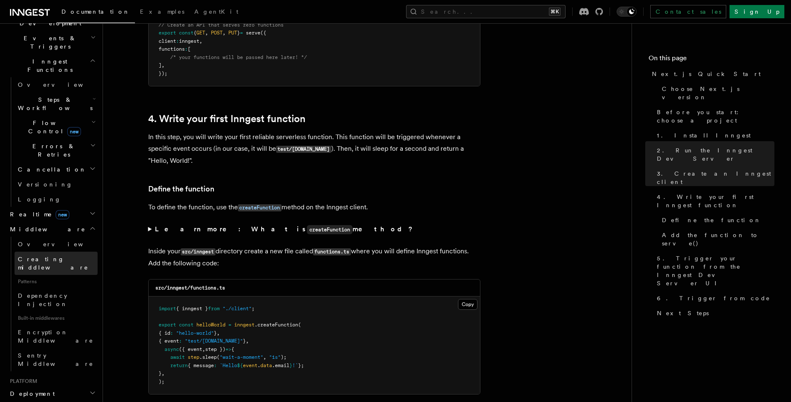 The height and width of the screenshot is (402, 791). Describe the element at coordinates (96, 12) in the screenshot. I see `span: Documentation` at that location.